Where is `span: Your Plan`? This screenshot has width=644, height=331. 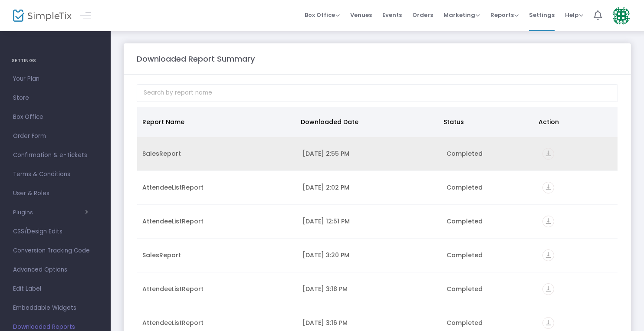
span: Your Plan is located at coordinates (55, 79).